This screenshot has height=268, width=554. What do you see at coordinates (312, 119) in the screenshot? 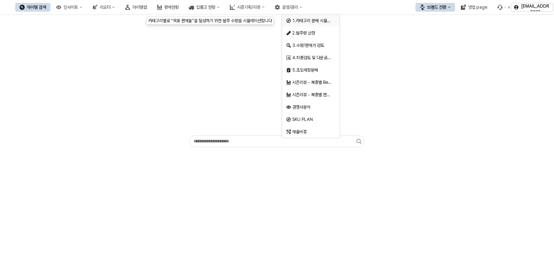
I see `div: SKU PLAN` at bounding box center [312, 119].